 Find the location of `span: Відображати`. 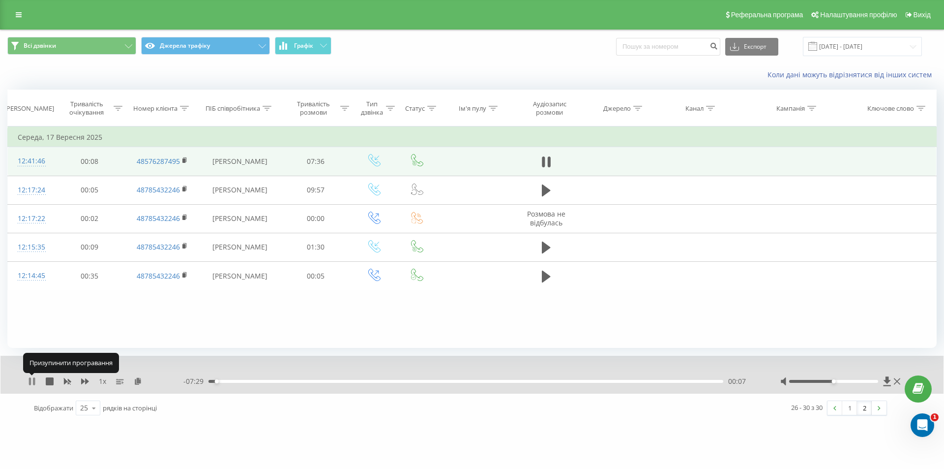

span: Відображати is located at coordinates (54, 408).